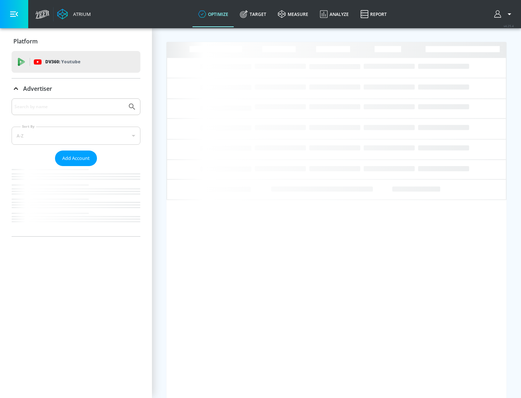  I want to click on a: optimize, so click(213, 14).